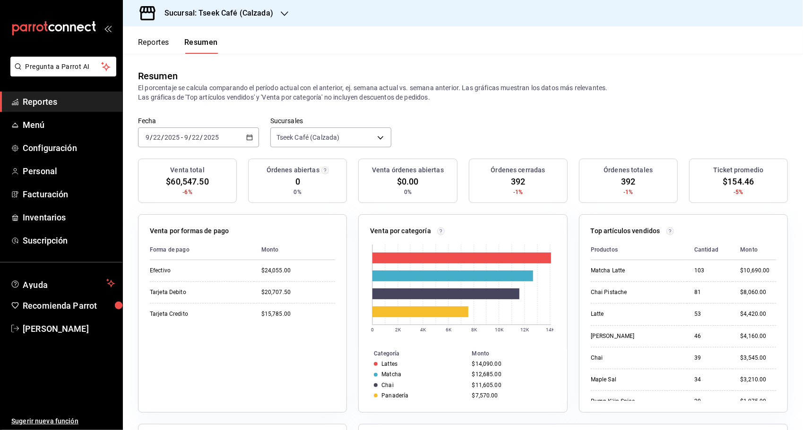  I want to click on p: Top artículos vendidos, so click(625, 231).